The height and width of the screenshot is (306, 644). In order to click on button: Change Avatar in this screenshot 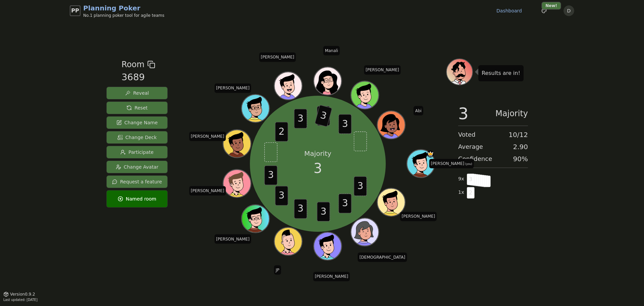, I will do `click(137, 167)`.